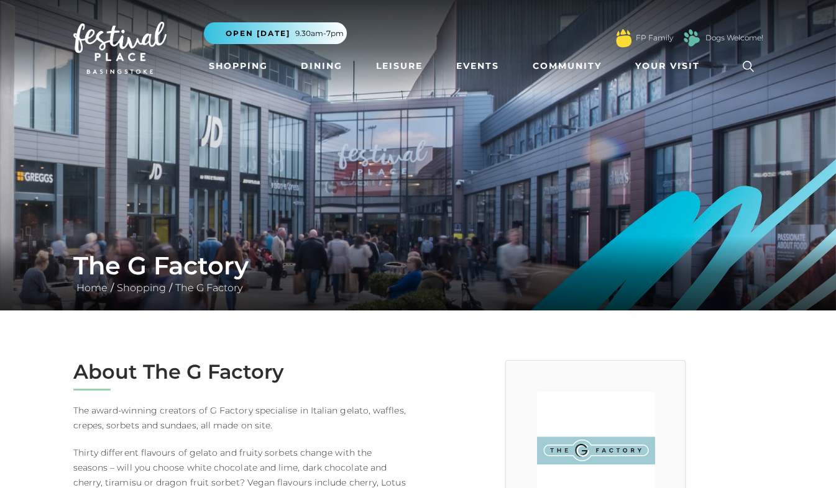  I want to click on a: The G Factory, so click(209, 288).